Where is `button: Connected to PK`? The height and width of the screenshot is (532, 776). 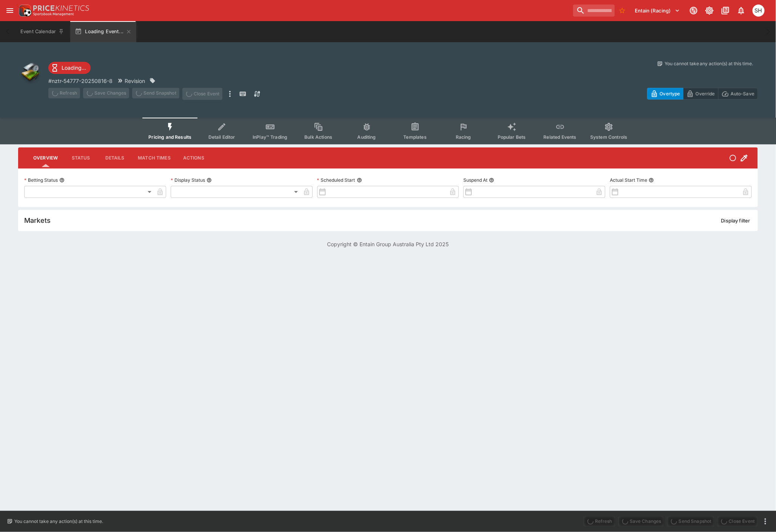 button: Connected to PK is located at coordinates (694, 11).